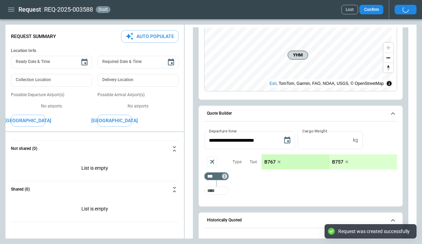 This screenshot has width=422, height=244. I want to click on button: Shared (0), so click(95, 189).